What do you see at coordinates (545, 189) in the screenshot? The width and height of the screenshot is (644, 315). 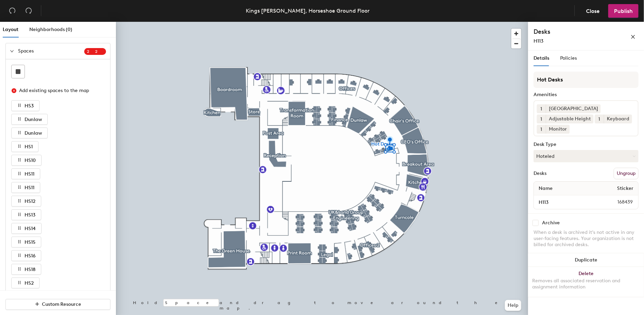 I see `span: Name` at bounding box center [545, 189].